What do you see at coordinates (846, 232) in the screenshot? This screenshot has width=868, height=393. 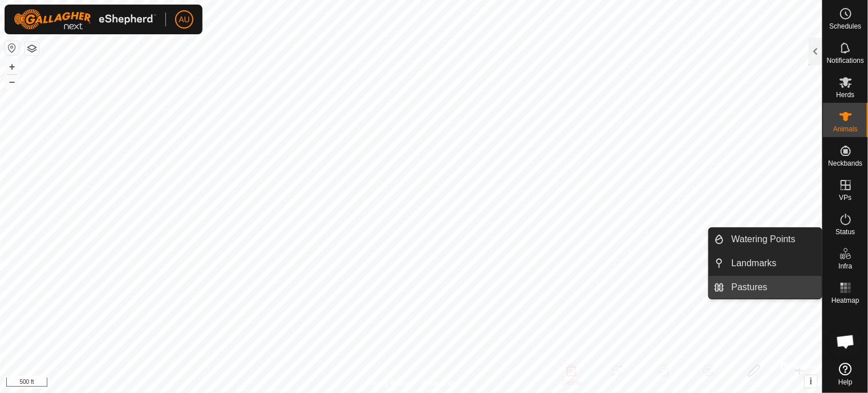 I see `span: Status` at bounding box center [846, 232].